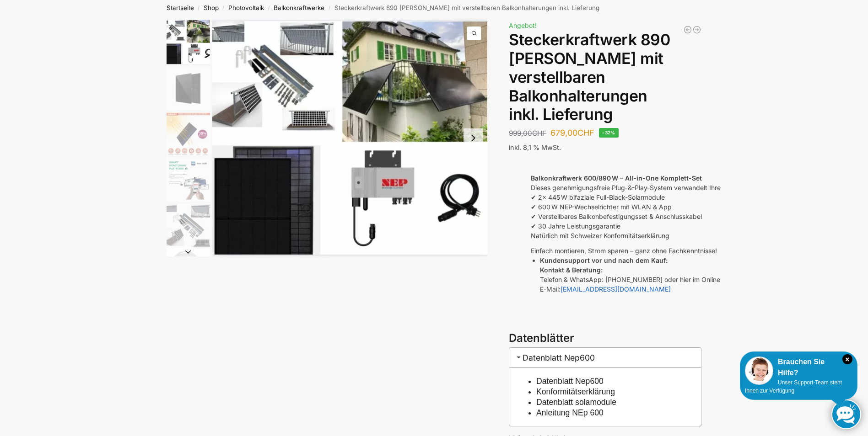 This screenshot has height=436, width=868. I want to click on img: Bificial 30 % mehr Leistung, so click(188, 134).